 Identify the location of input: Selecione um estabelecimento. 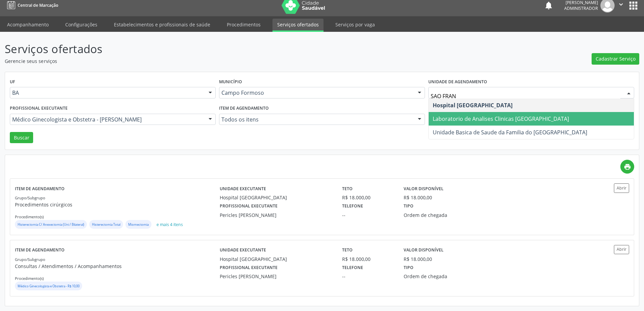
(525, 96).